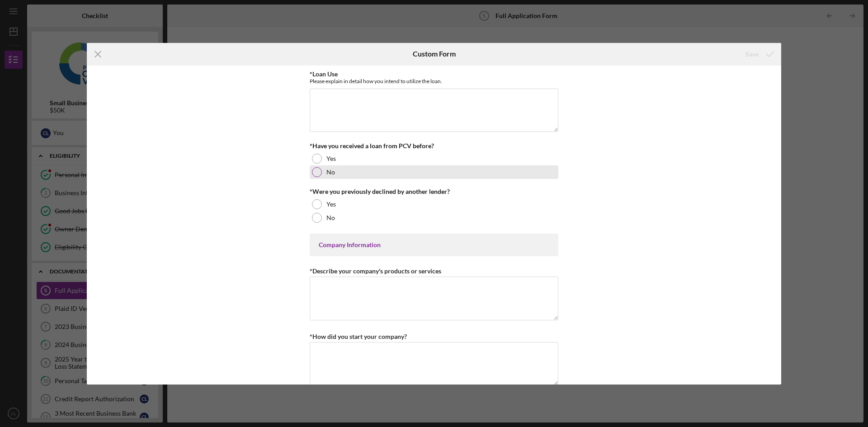 This screenshot has height=427, width=868. I want to click on button: Save, so click(759, 54).